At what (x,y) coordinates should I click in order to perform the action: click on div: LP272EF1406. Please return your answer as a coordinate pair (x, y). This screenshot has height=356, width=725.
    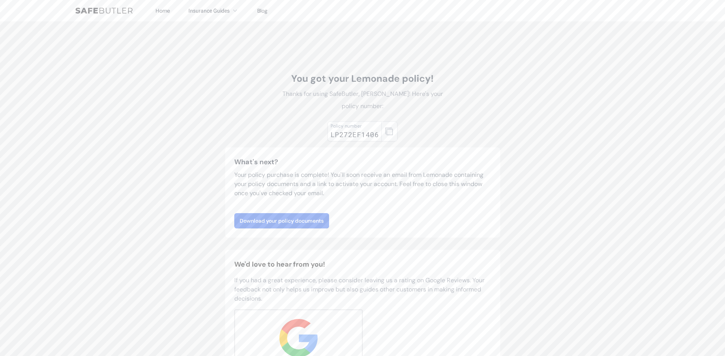
    Looking at the image, I should click on (355, 135).